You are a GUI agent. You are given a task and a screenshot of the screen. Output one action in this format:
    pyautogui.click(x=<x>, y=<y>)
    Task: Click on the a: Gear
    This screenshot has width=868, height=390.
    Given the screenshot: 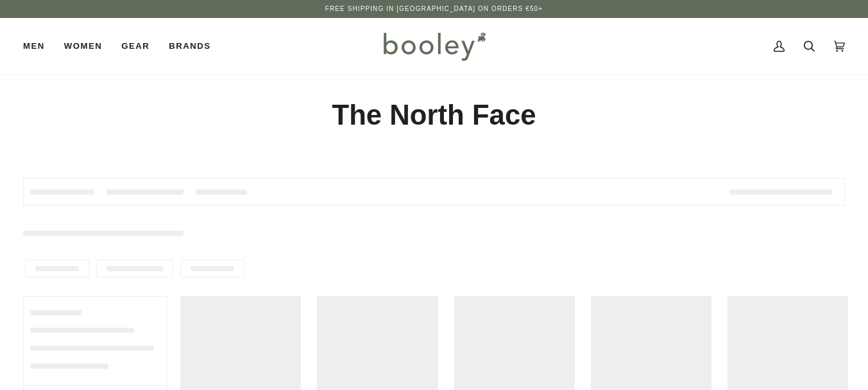 What is the action you would take?
    pyautogui.click(x=136, y=46)
    